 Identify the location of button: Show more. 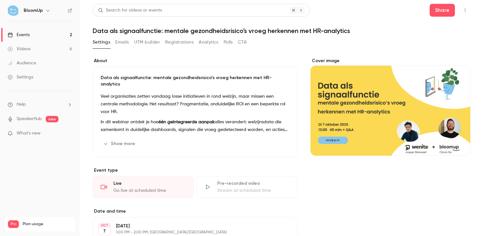
(120, 143).